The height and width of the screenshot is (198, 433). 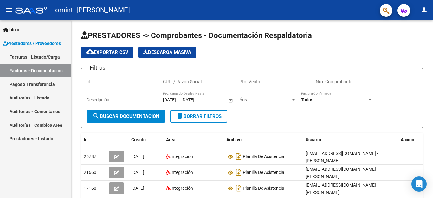 What do you see at coordinates (265, 100) in the screenshot?
I see `span: Área` at bounding box center [265, 100].